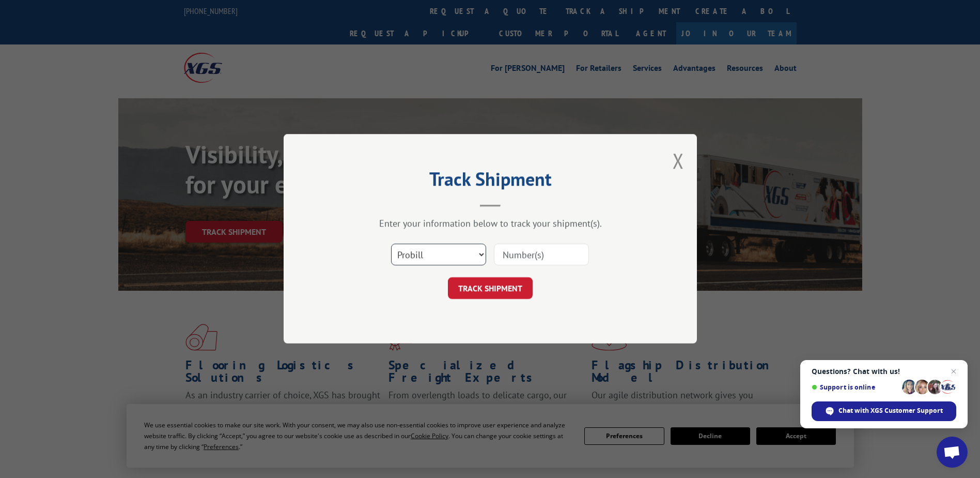 Image resolution: width=980 pixels, height=478 pixels. I want to click on span: Chat with XGS Customer Support, so click(891, 411).